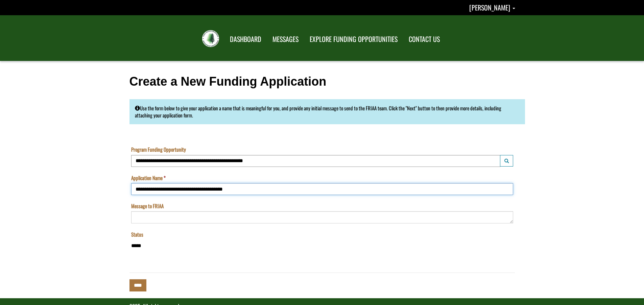 The height and width of the screenshot is (305, 644). What do you see at coordinates (354, 39) in the screenshot?
I see `a: EXPLORE FUNDING OPPORTUNITIES` at bounding box center [354, 39].